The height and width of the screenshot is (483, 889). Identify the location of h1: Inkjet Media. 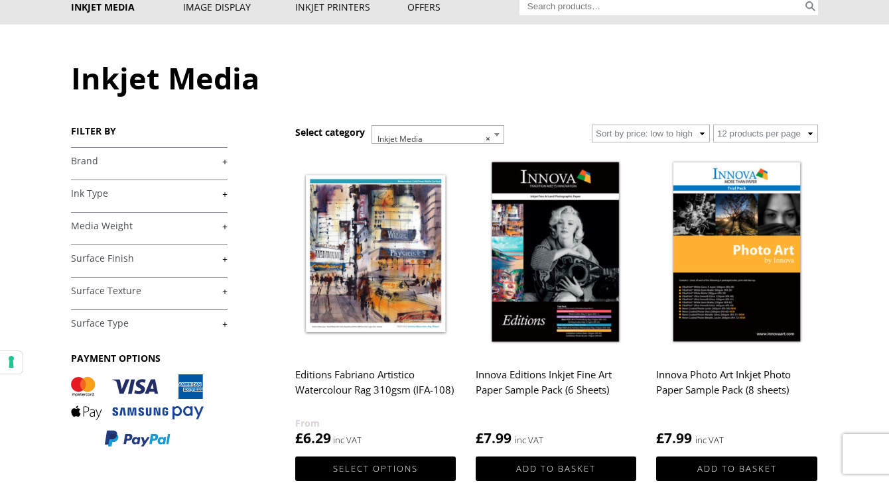
(444, 78).